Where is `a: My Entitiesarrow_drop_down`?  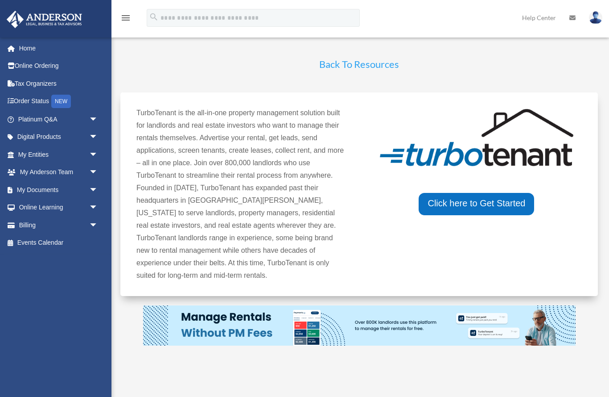
a: My Entitiesarrow_drop_down is located at coordinates (59, 154).